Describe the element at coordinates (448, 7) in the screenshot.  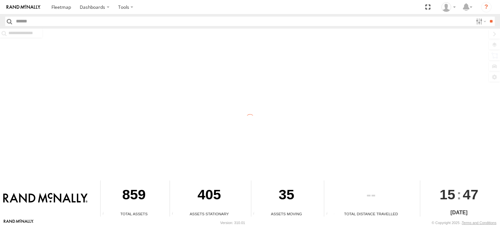
I see `div: Jose Goitia` at that location.